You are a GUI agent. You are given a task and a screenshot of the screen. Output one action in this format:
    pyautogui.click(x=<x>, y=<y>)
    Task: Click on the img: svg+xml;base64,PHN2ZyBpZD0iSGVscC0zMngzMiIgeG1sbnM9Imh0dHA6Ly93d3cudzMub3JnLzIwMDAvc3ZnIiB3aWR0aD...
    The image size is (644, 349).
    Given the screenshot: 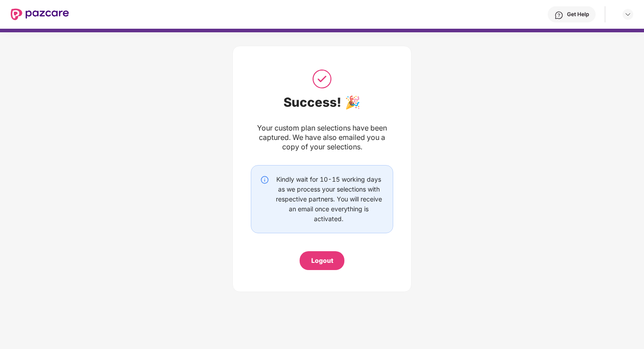 What is the action you would take?
    pyautogui.click(x=559, y=15)
    